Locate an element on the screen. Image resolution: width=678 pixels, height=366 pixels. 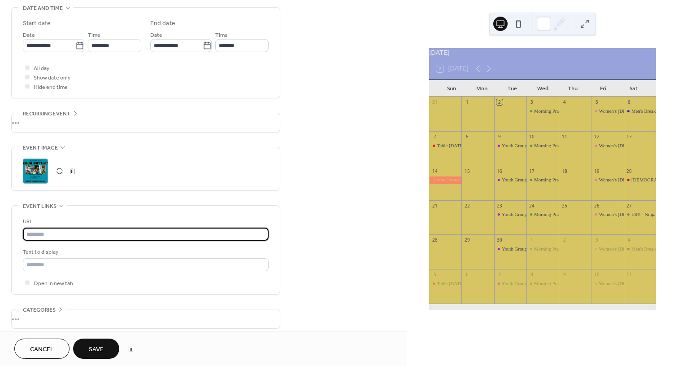
span: Hide end time is located at coordinates (51, 87).